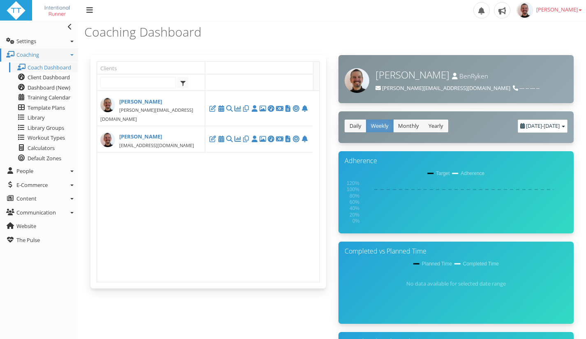  I want to click on img: f8fe0c634f4026adfcfc8096b3aed953, so click(524, 10).